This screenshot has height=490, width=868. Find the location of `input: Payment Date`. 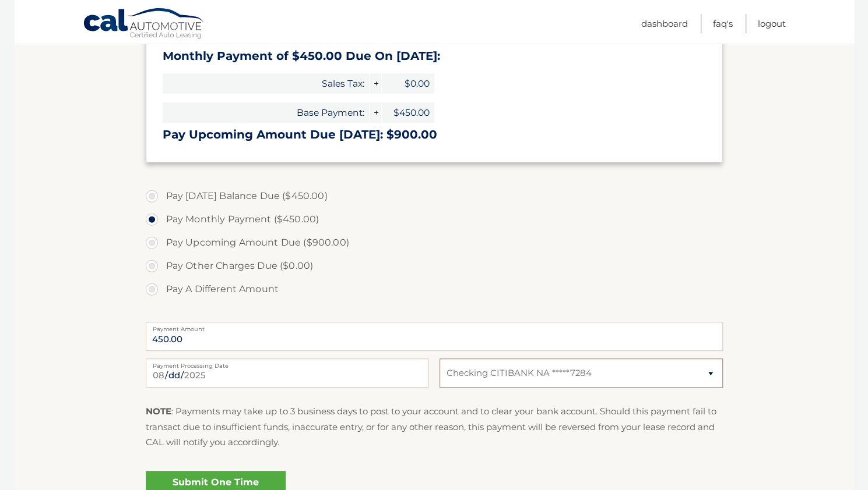

input: Payment Date is located at coordinates (287, 374).